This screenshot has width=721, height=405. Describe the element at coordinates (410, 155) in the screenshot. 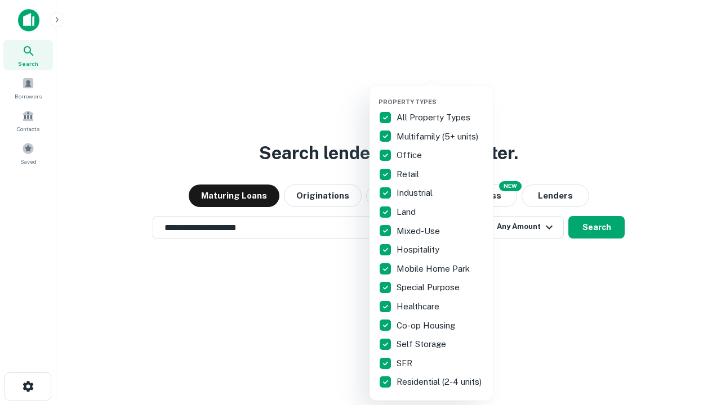

I see `p: Office` at that location.